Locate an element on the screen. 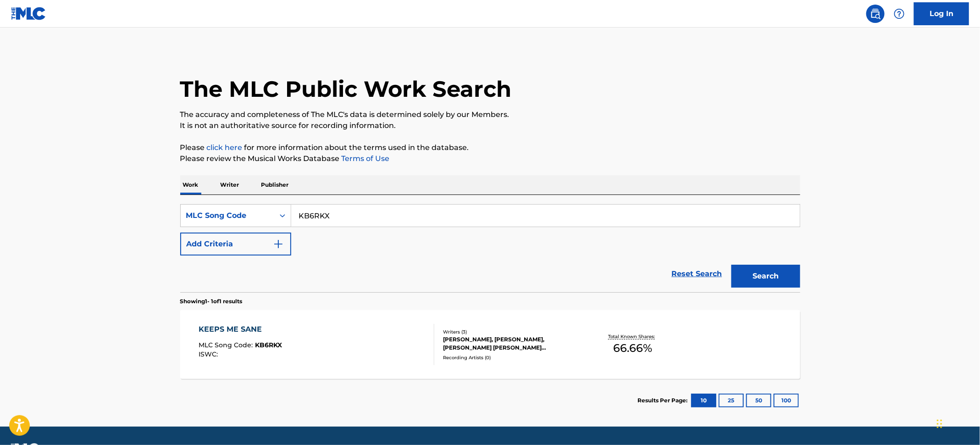 This screenshot has width=980, height=445. div: Drag is located at coordinates (940, 424).